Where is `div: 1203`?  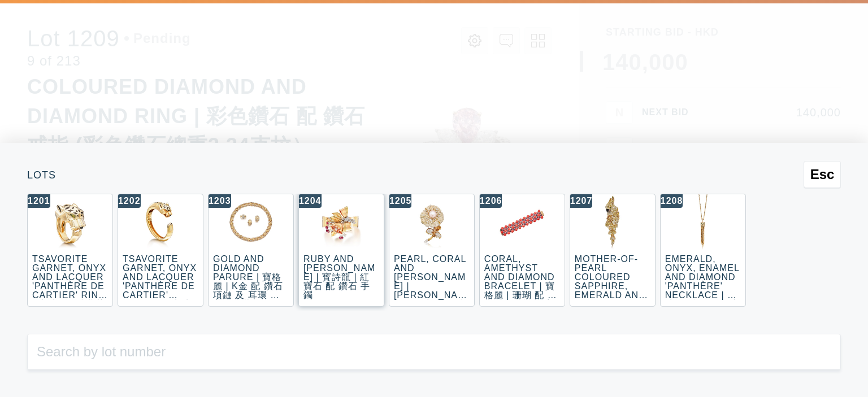 div: 1203 is located at coordinates (220, 201).